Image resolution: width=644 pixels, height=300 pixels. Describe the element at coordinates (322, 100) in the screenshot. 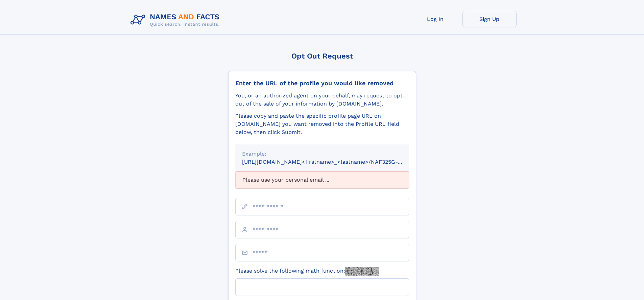

I see `div: You, or an authorized agent on your behalf, may request to opt-out of the sale of your informatio...` at that location.